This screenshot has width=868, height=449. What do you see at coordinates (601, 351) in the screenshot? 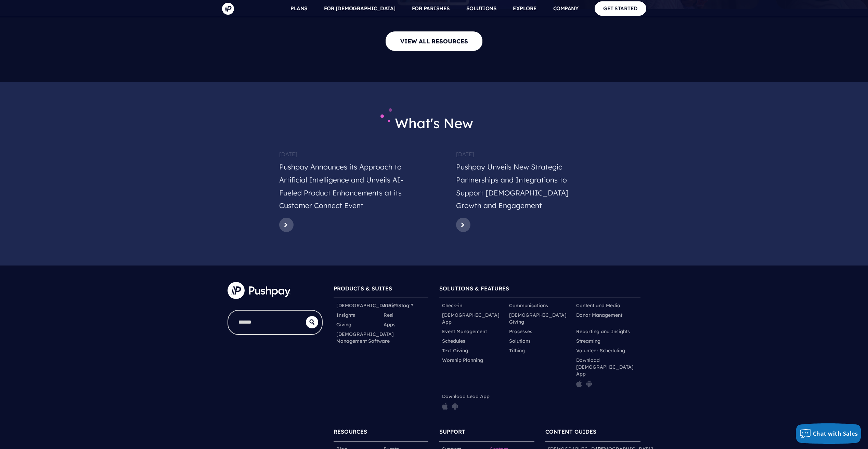
I see `a: Volunteer Scheduling` at bounding box center [601, 351].